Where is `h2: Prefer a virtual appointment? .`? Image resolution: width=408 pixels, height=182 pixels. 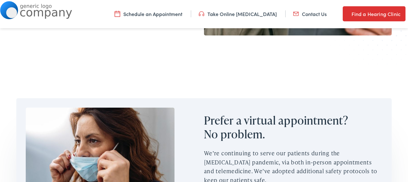 h2: Prefer a virtual appointment? . is located at coordinates (286, 127).